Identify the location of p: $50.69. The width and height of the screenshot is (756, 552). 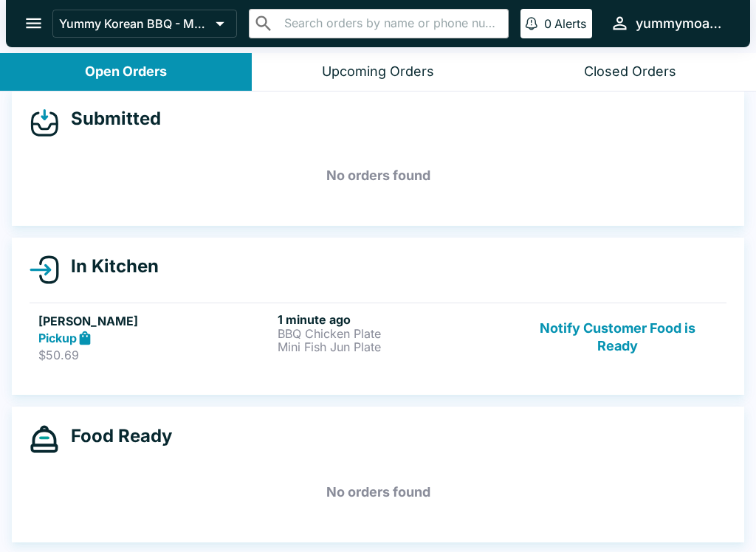
(155, 355).